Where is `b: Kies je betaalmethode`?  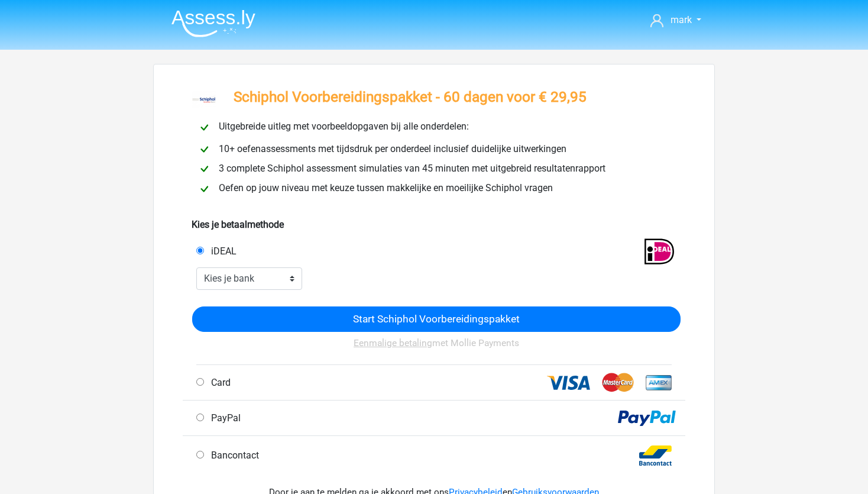 b: Kies je betaalmethode is located at coordinates (238, 224).